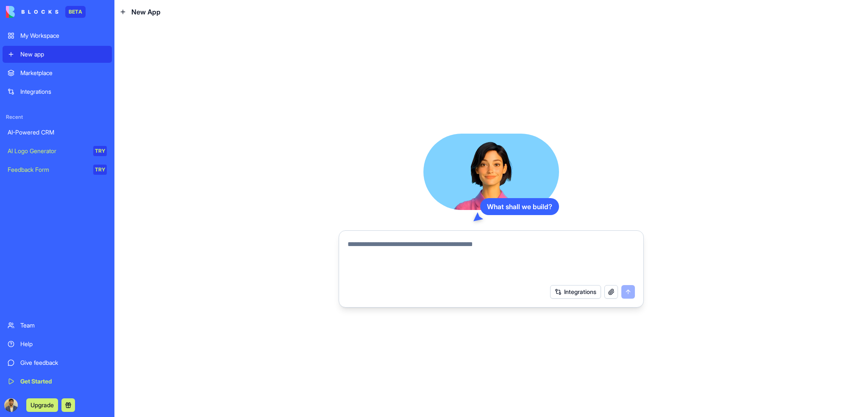  I want to click on a: Feedback FormTRY, so click(57, 169).